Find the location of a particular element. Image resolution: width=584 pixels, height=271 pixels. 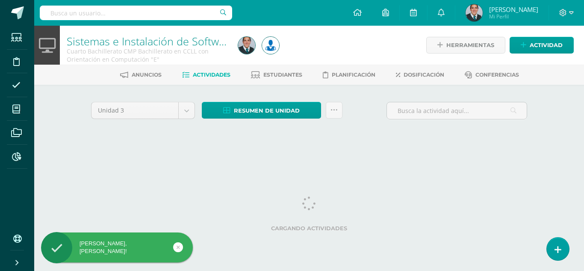

a: Unidad 3 is located at coordinates (143, 110).